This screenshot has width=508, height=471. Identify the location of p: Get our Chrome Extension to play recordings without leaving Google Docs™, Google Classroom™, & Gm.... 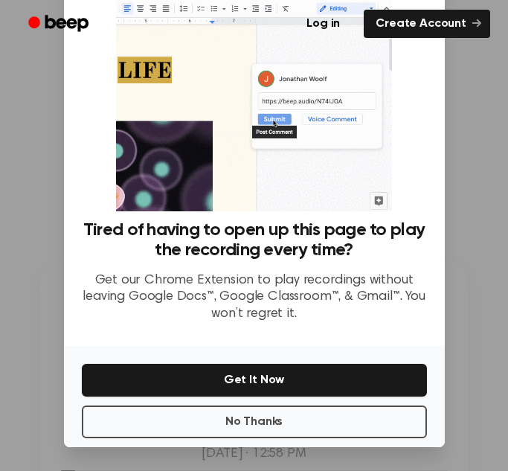
(255, 298).